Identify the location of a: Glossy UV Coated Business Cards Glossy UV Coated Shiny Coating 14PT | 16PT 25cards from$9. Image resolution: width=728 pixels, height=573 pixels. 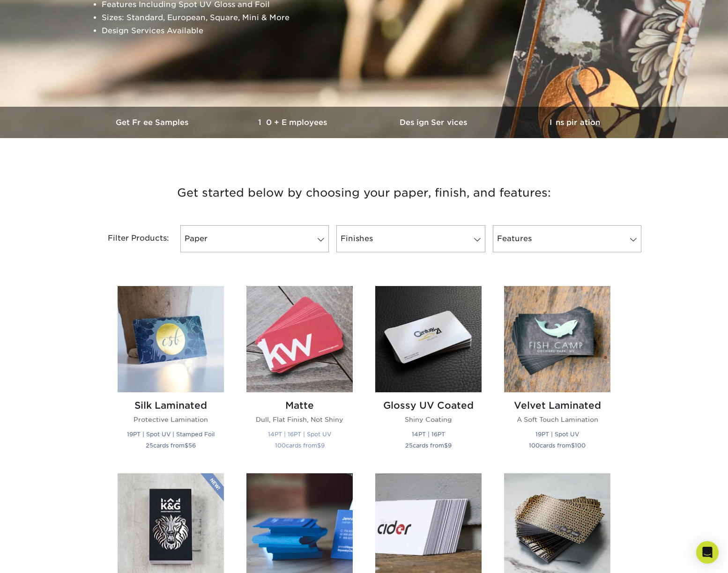
(428, 374).